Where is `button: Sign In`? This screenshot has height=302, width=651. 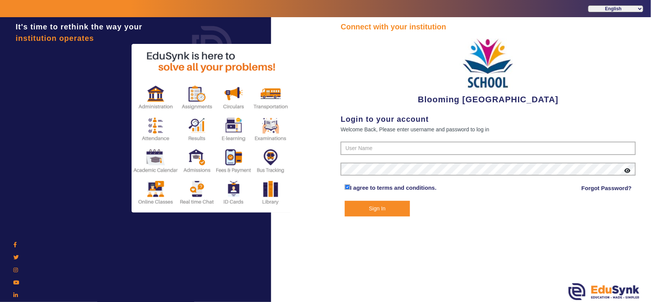 button: Sign In is located at coordinates (377, 208).